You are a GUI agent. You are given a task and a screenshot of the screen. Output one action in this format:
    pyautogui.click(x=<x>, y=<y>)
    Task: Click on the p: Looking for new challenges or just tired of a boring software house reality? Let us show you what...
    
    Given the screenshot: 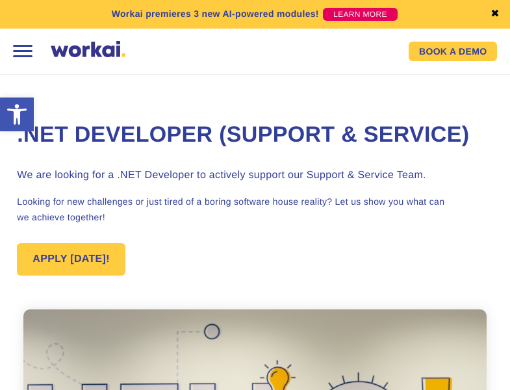 What is the action you would take?
    pyautogui.click(x=255, y=209)
    